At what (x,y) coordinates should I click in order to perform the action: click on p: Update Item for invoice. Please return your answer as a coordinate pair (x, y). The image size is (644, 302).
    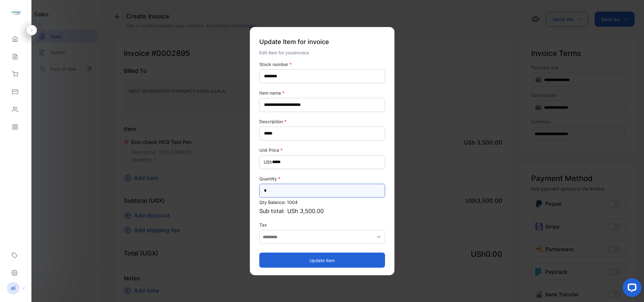
    Looking at the image, I should click on (322, 42).